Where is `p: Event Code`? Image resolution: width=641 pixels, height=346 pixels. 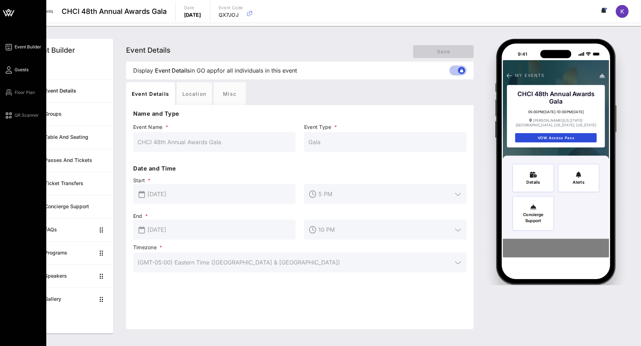
p: Event Code is located at coordinates (231, 8).